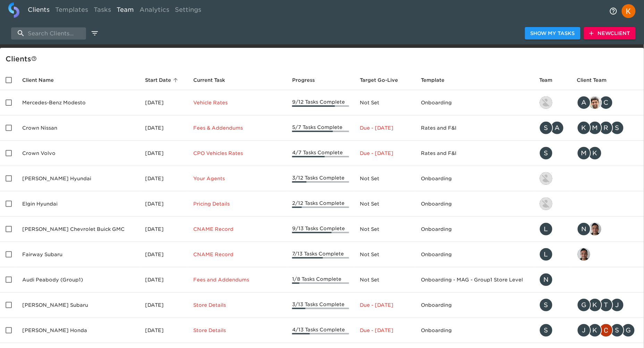 This screenshot has height=348, width=644. What do you see at coordinates (154, 11) in the screenshot?
I see `a: Analytics` at bounding box center [154, 11].